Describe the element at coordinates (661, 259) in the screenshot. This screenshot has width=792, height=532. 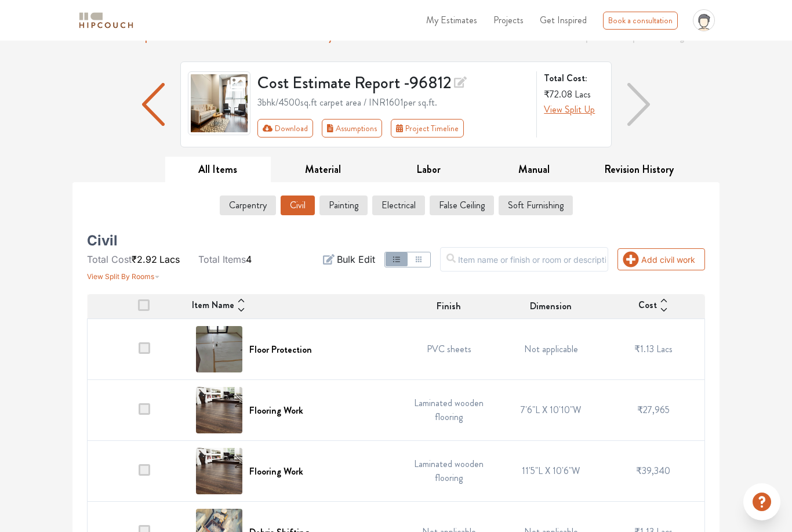
I see `button: Add civil work` at that location.